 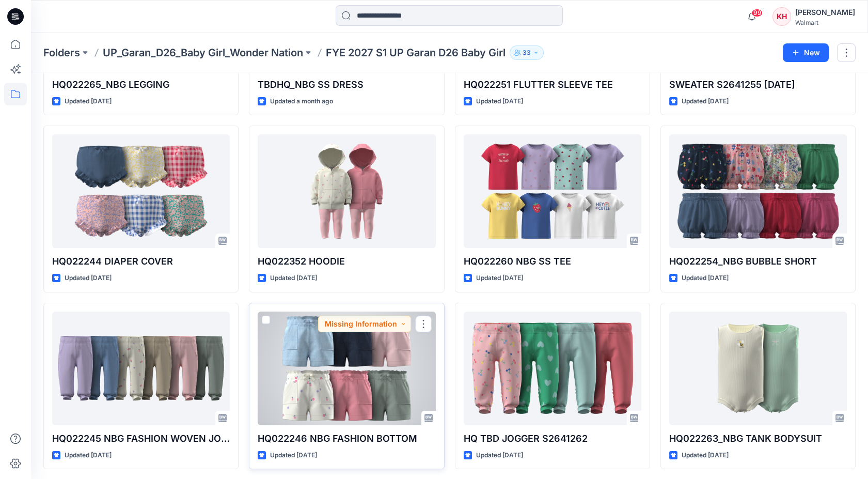 What do you see at coordinates (61, 52) in the screenshot?
I see `a: Folders` at bounding box center [61, 52].